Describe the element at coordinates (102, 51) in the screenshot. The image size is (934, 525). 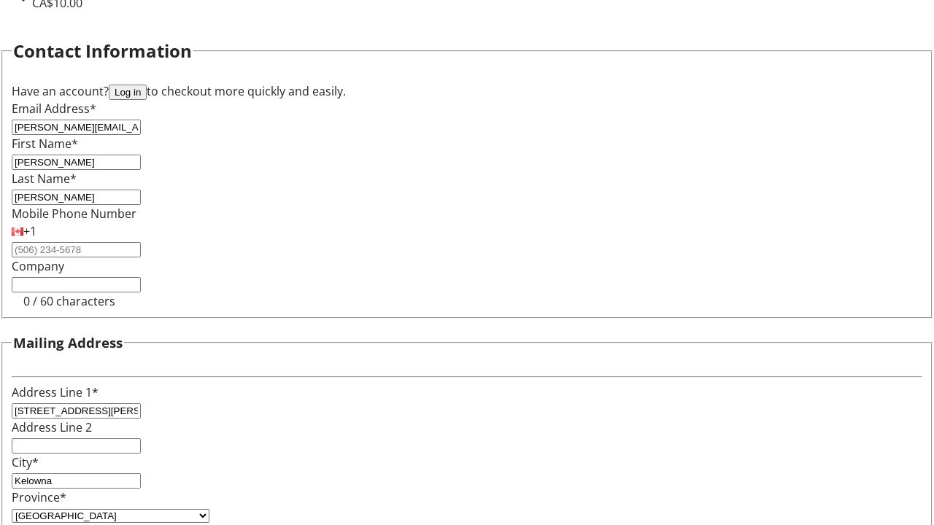
I see `h2: Contact Information` at that location.